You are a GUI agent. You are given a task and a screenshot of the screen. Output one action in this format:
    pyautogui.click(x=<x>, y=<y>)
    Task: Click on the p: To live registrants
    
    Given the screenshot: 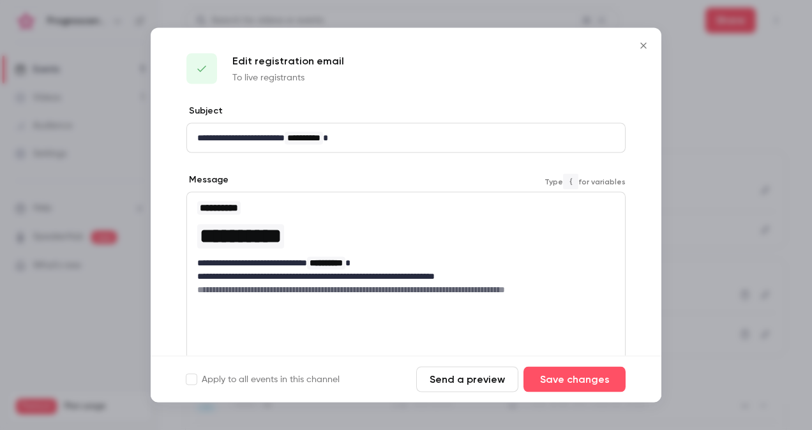 What is the action you would take?
    pyautogui.click(x=288, y=78)
    